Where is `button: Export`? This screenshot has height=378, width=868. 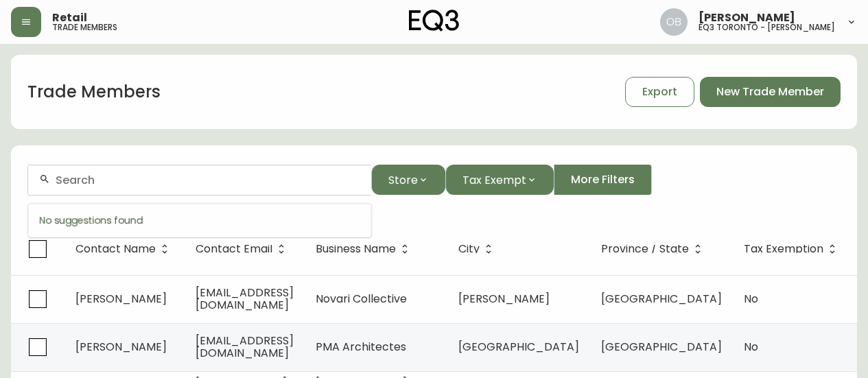
button: Export is located at coordinates (659, 92).